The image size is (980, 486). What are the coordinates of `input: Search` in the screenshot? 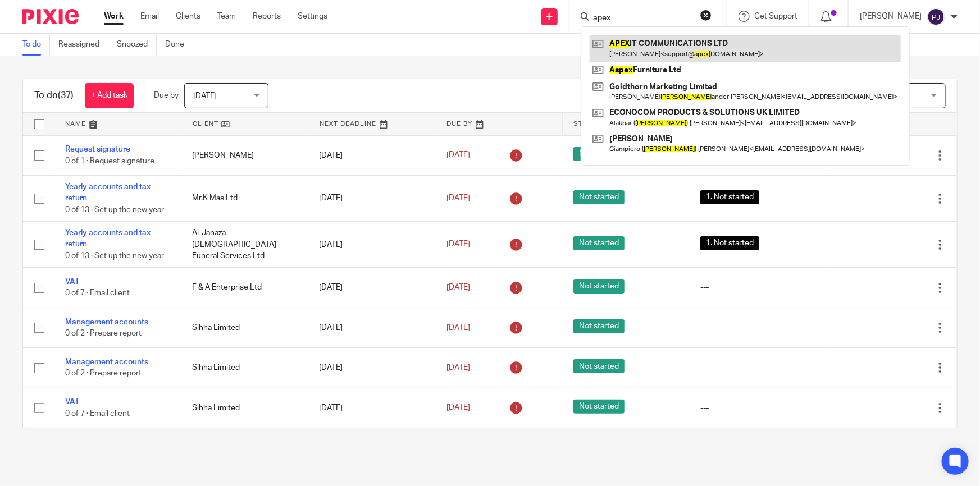 It's located at (643, 18).